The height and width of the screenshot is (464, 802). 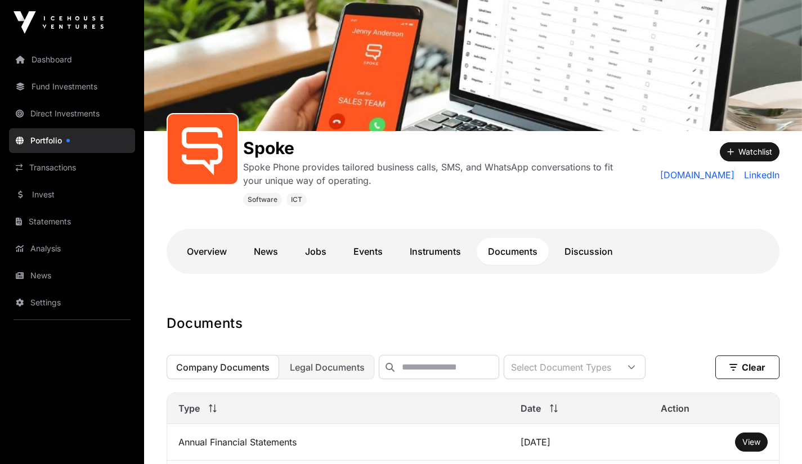 What do you see at coordinates (774, 437) in the screenshot?
I see `div: Chat Widget` at bounding box center [774, 437].